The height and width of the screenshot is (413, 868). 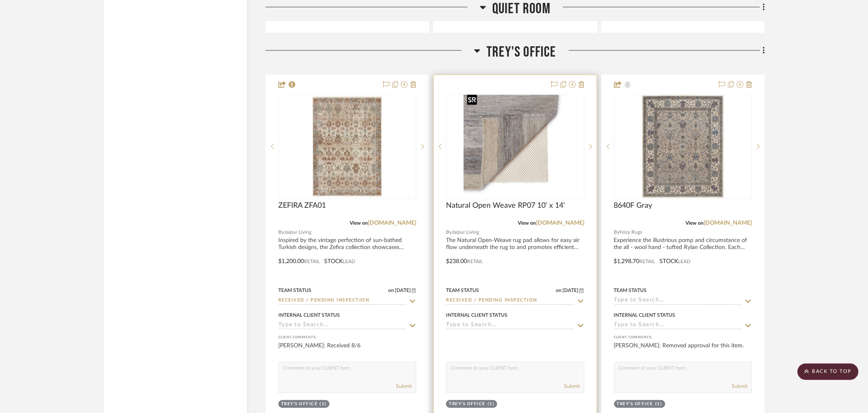 What do you see at coordinates (633, 206) in the screenshot?
I see `span: 8640F Gray` at bounding box center [633, 206].